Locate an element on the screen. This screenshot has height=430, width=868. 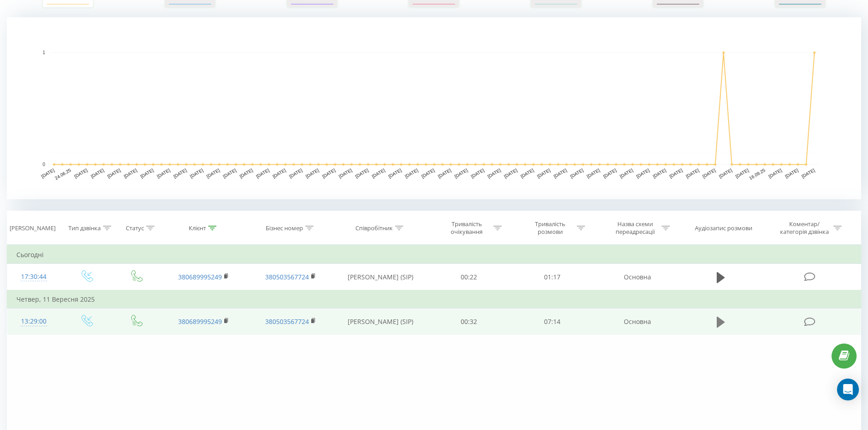
div: Співробітник is located at coordinates (374, 228).